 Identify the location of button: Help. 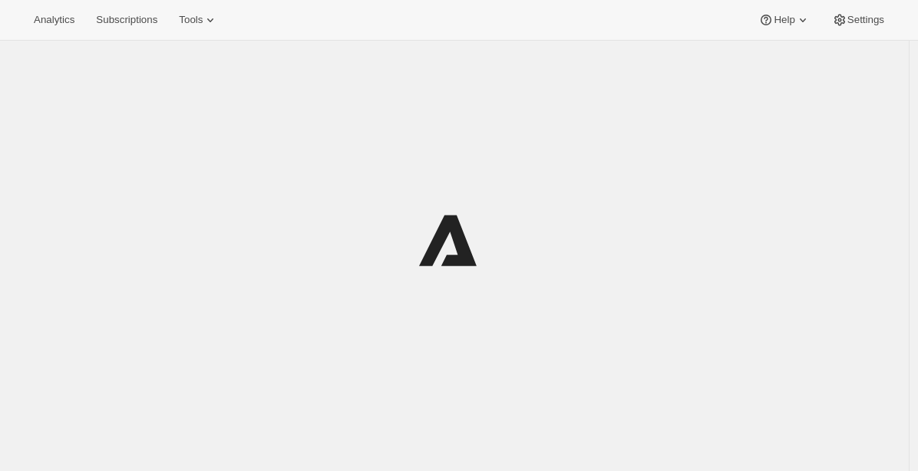
(783, 20).